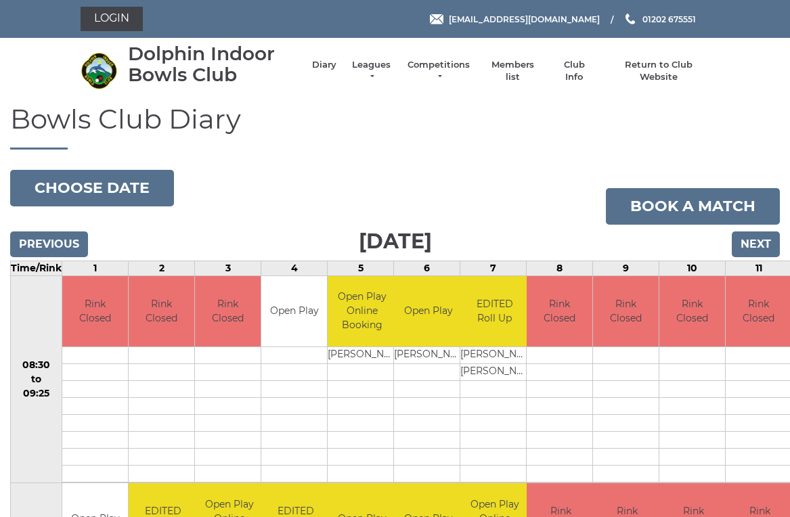 Image resolution: width=790 pixels, height=517 pixels. Describe the element at coordinates (49, 244) in the screenshot. I see `input: Previous` at that location.